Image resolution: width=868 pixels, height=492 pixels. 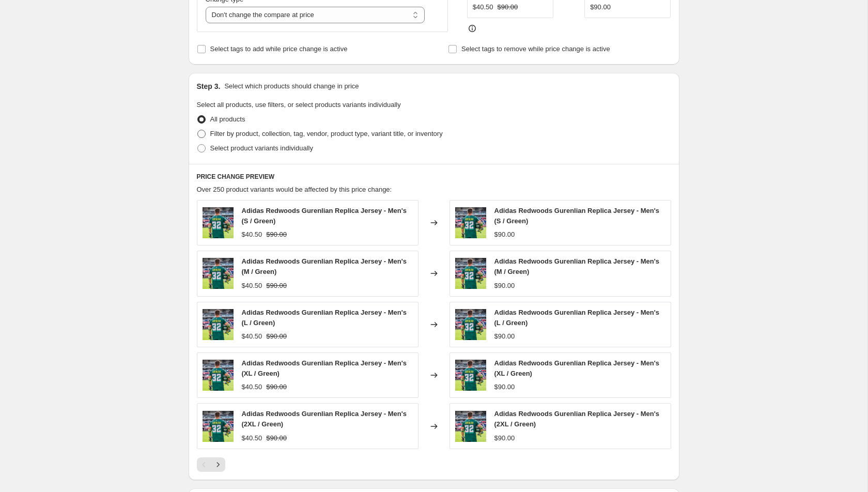 I want to click on span: Select product variants individually, so click(x=261, y=148).